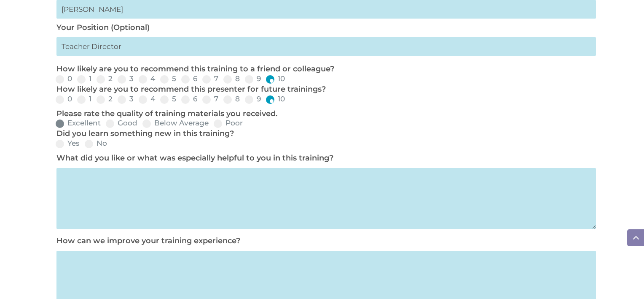  What do you see at coordinates (122, 123) in the screenshot?
I see `label: Good` at bounding box center [122, 123].